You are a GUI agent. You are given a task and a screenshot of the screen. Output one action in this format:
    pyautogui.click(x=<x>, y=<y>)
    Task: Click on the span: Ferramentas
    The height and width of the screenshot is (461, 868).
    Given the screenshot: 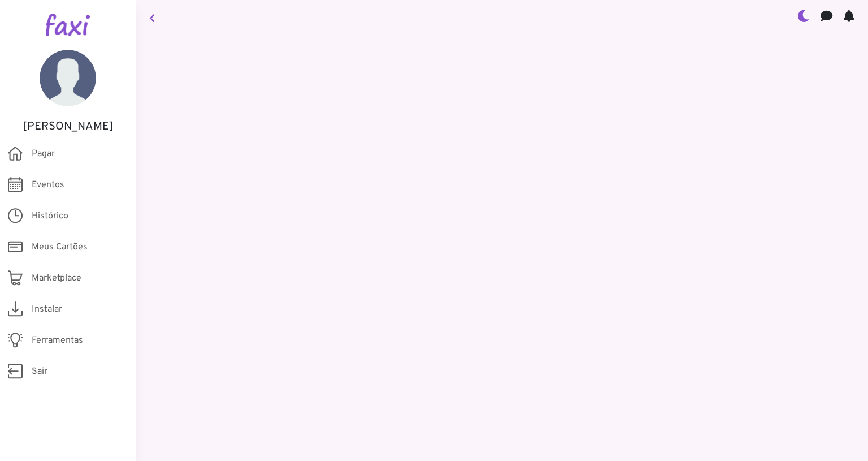 What is the action you would take?
    pyautogui.click(x=57, y=340)
    